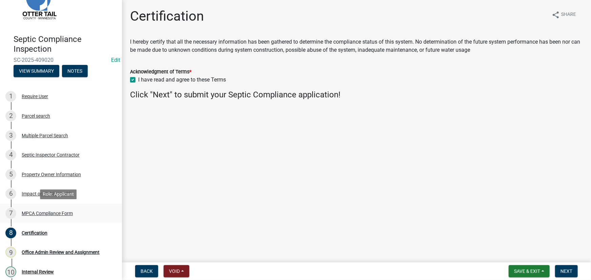 This screenshot has width=591, height=280. I want to click on span: SC-2025-409020, so click(61, 60).